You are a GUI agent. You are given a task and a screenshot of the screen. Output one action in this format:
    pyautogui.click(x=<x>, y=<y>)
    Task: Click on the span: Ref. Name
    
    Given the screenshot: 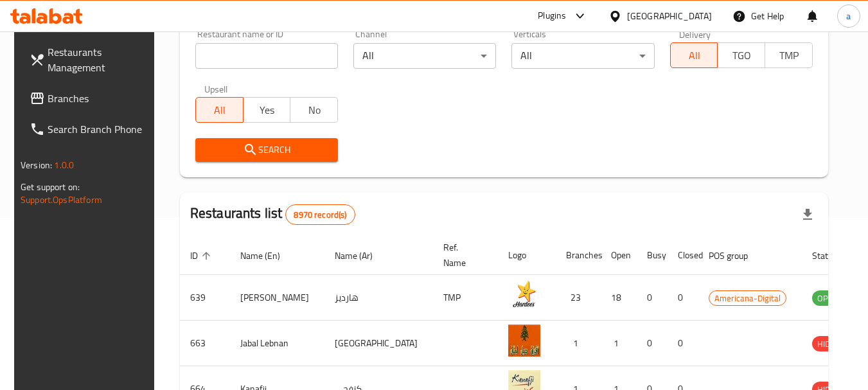 What is the action you would take?
    pyautogui.click(x=463, y=256)
    